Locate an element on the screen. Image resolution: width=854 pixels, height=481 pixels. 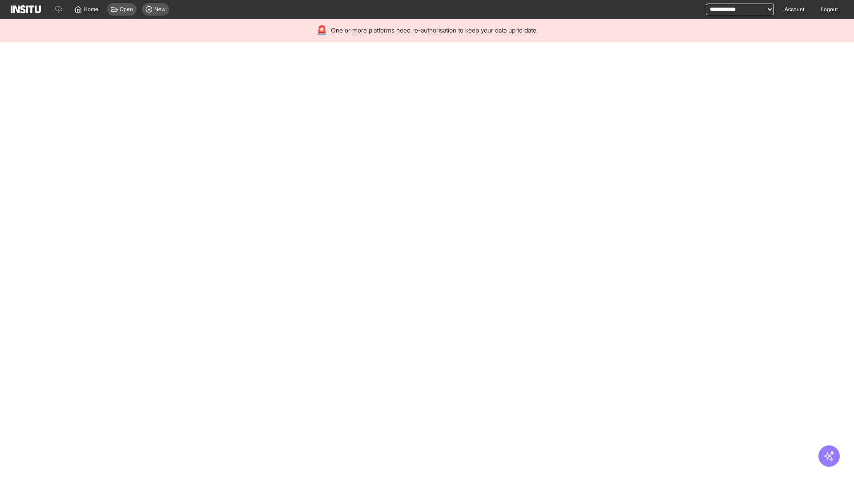
span: Home is located at coordinates (91, 9).